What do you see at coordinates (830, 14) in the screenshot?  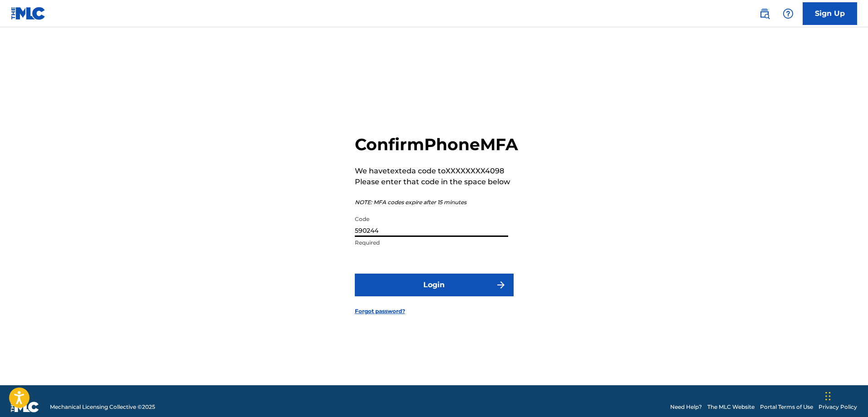 I see `a: Sign Up` at bounding box center [830, 14].